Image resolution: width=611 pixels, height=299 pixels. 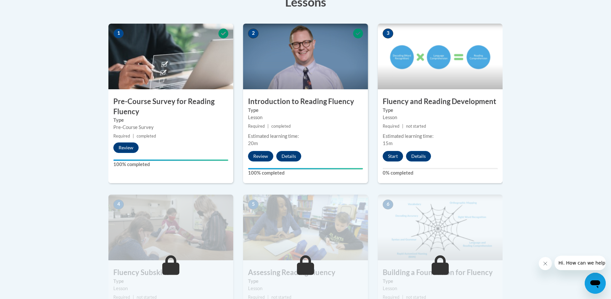 I want to click on span: not started, so click(x=416, y=126).